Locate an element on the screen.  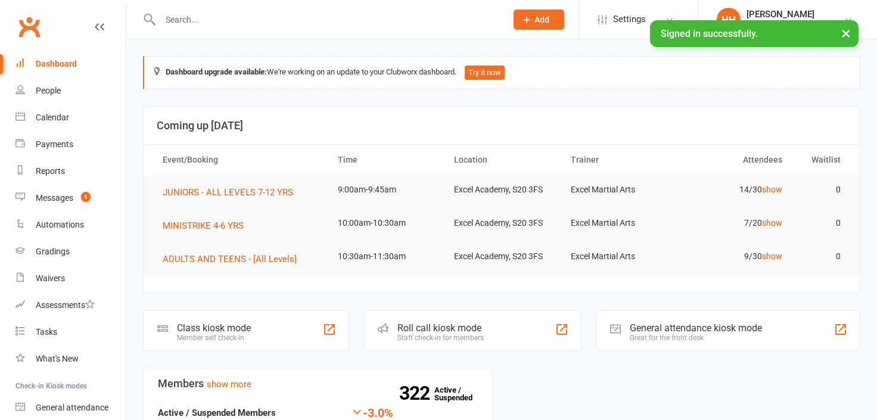
th: Location is located at coordinates (502, 160).